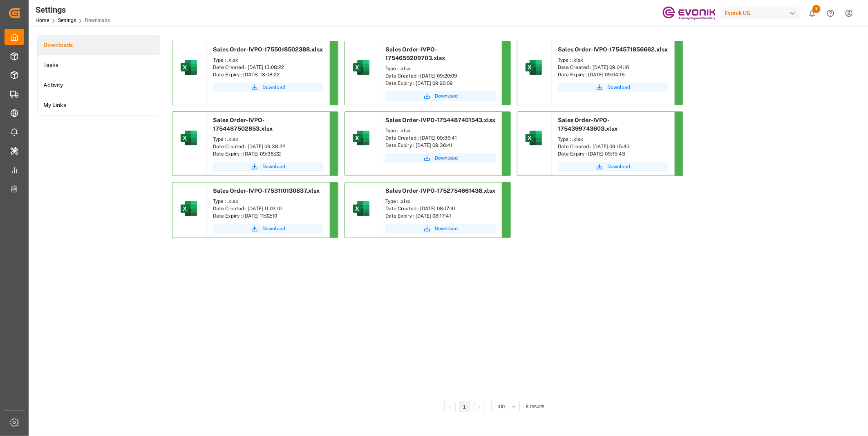 Image resolution: width=868 pixels, height=436 pixels. Describe the element at coordinates (464, 407) in the screenshot. I see `li: 1` at that location.